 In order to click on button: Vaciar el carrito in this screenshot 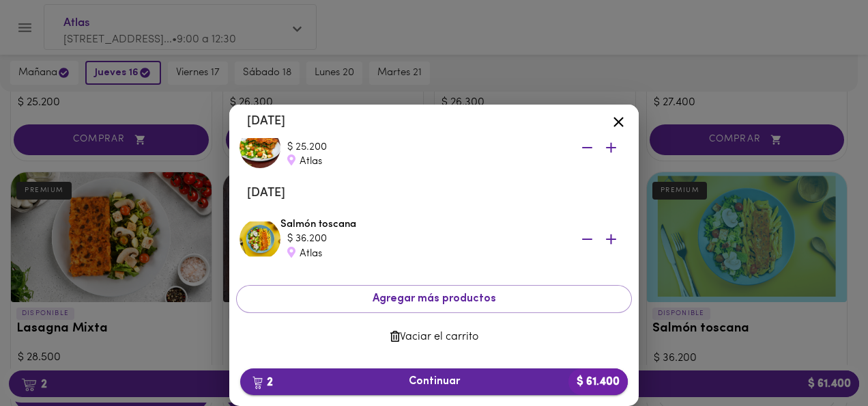, I will do `click(434, 337)`.